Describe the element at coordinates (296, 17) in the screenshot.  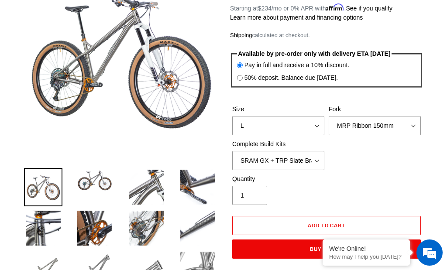
I see `a: Learn more about payment and financing options` at that location.